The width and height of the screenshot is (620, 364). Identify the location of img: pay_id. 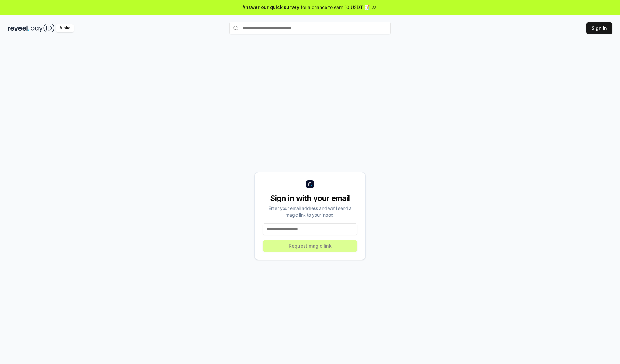
(43, 28).